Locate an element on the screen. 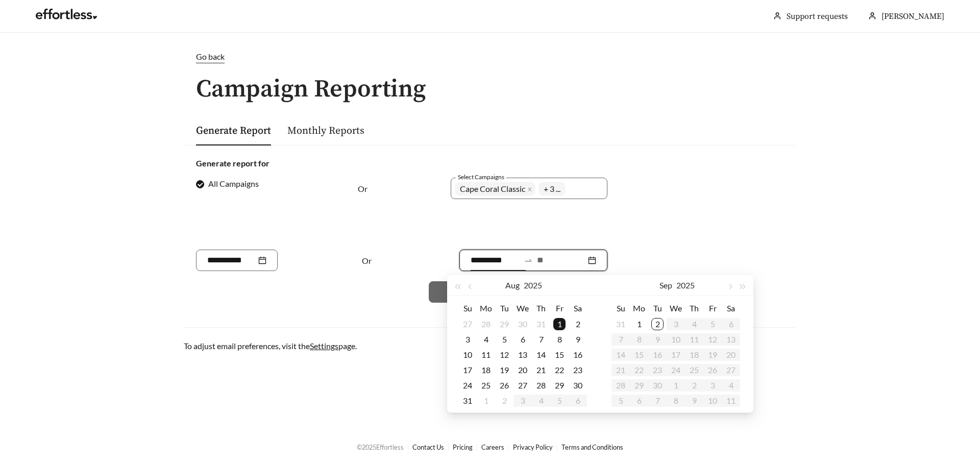  div: 20 is located at coordinates (523, 370).